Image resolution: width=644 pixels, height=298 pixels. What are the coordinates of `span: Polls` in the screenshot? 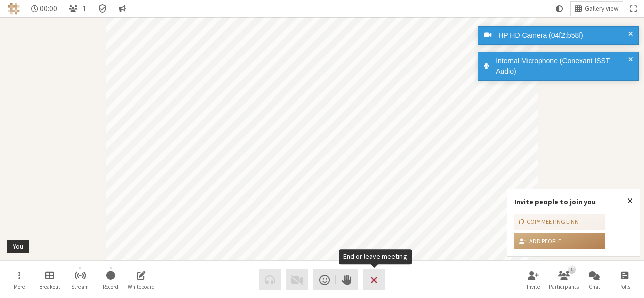 It's located at (625, 287).